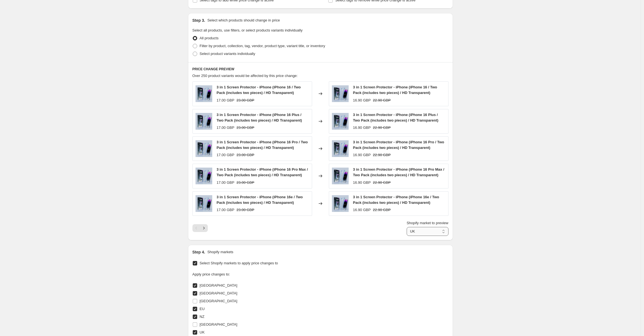 The image size is (644, 336). Describe the element at coordinates (204, 228) in the screenshot. I see `button: Next` at that location.